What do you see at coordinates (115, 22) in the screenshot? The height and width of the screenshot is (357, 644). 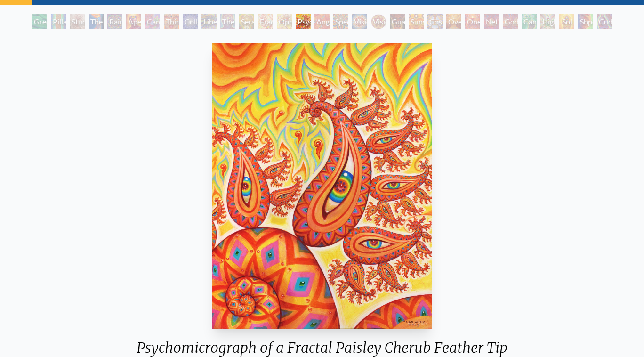 I see `div: Rainbow Eye Ripple` at bounding box center [115, 22].